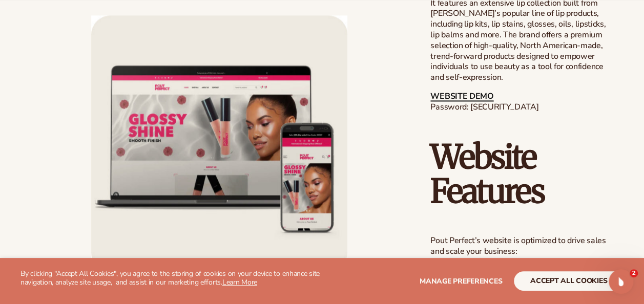 This screenshot has height=304, width=644. Describe the element at coordinates (523, 246) in the screenshot. I see `p: Pout Perfect’s website is optimized to drive sales and scale your business:` at that location.